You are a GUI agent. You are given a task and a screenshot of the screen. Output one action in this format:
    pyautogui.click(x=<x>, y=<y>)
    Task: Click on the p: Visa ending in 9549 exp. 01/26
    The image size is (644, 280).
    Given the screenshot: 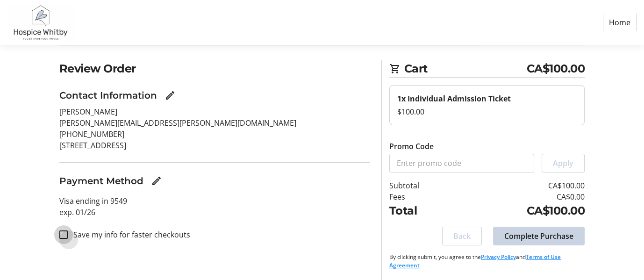 What is the action you would take?
    pyautogui.click(x=214, y=207)
    